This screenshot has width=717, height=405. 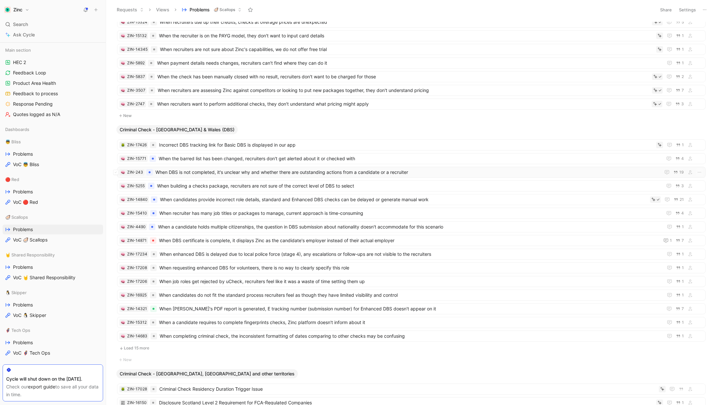 I want to click on a: VoC 👼 Bliss, so click(x=53, y=165).